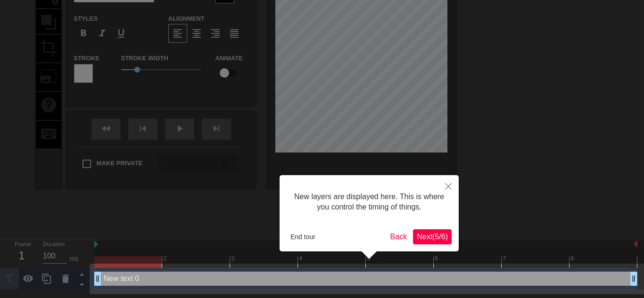 This screenshot has height=298, width=644. Describe the element at coordinates (449, 186) in the screenshot. I see `button: Close` at that location.